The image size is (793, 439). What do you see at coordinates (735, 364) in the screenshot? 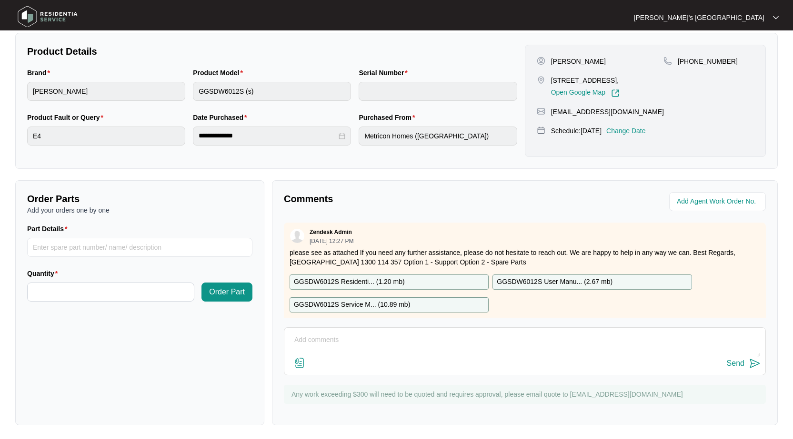
I see `div: Send` at bounding box center [735, 364].